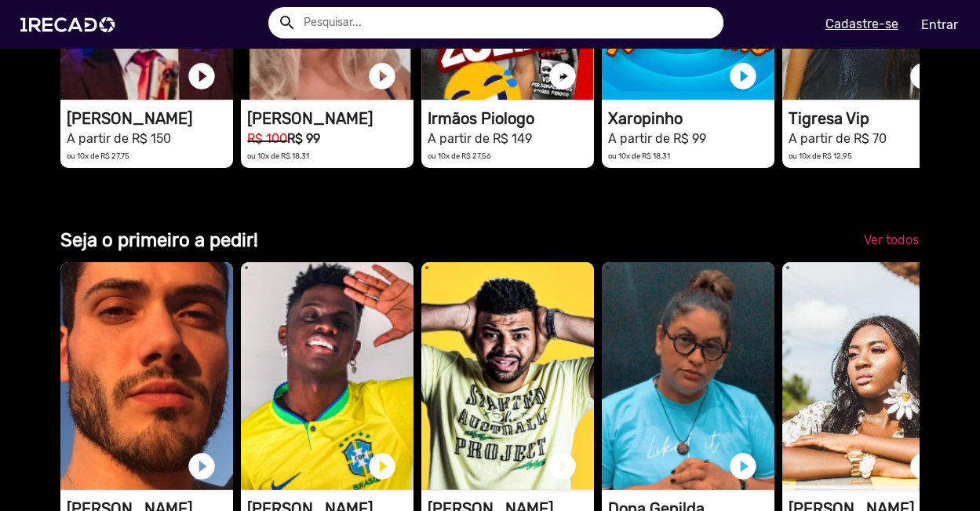  I want to click on small: ou 10x de R$ 12,95, so click(820, 155).